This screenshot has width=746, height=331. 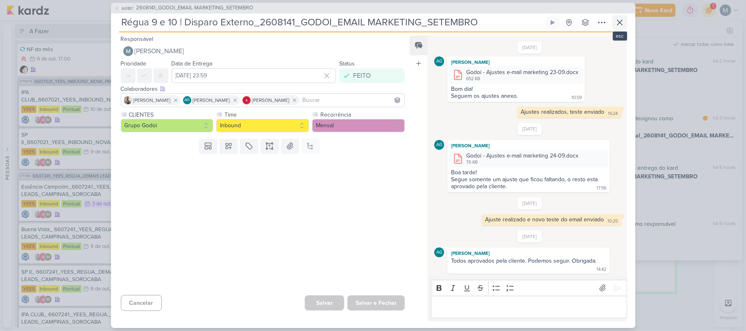 I want to click on img: Alessandra Gomes, so click(x=247, y=100).